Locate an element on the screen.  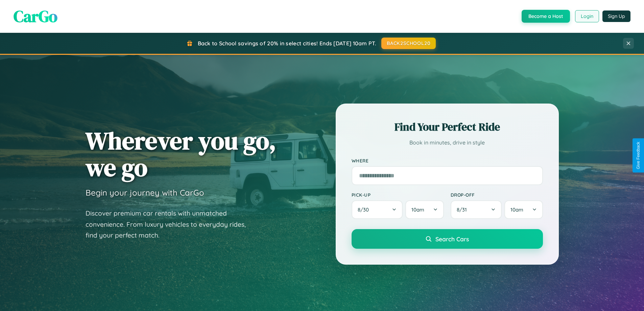
button: Login is located at coordinates (587, 16).